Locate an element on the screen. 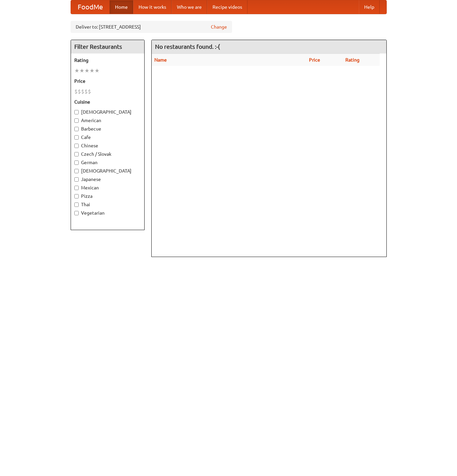 The width and height of the screenshot is (457, 476). h5: Price is located at coordinates (107, 81).